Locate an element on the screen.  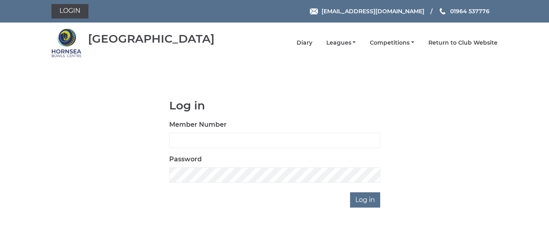
a: Return to Club Website is located at coordinates (463, 43).